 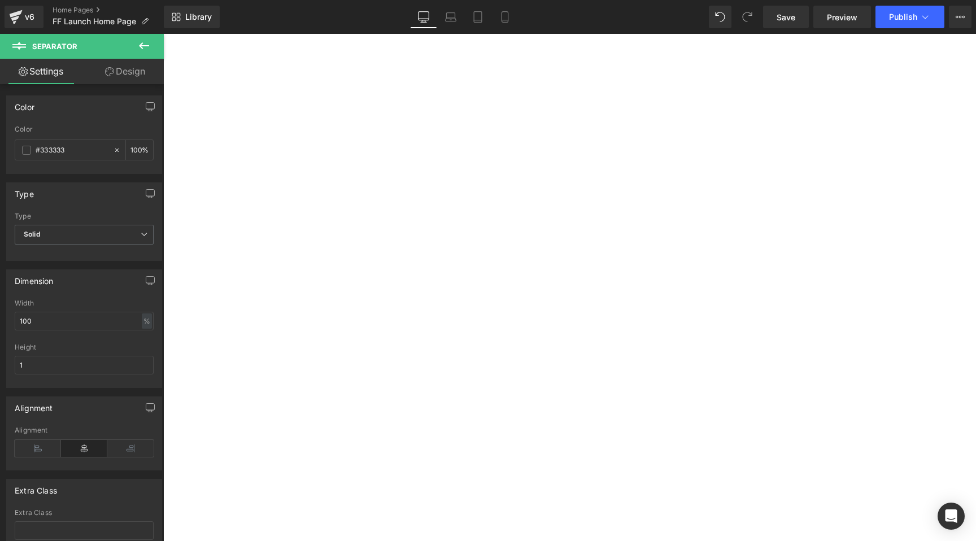 What do you see at coordinates (960, 17) in the screenshot?
I see `button: More` at bounding box center [960, 17].